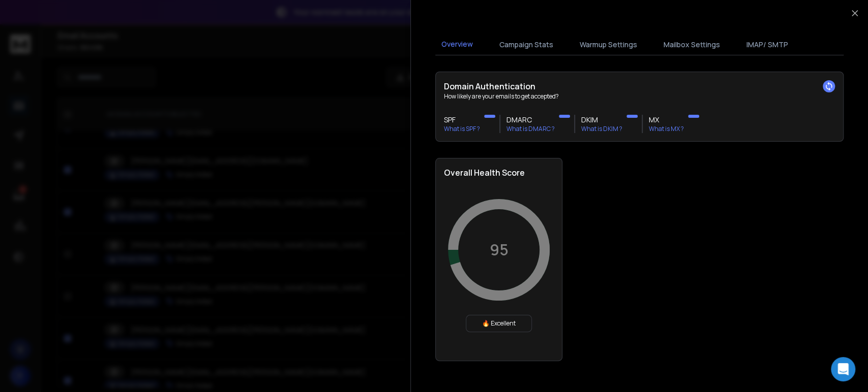 The height and width of the screenshot is (392, 868). I want to click on p: What is DKIM ?, so click(601, 129).